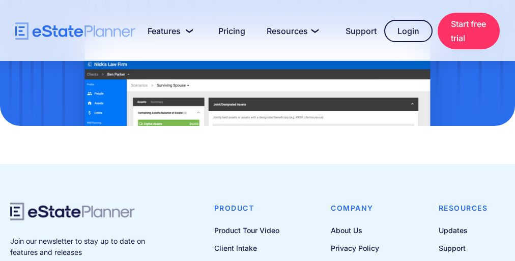  What do you see at coordinates (256, 230) in the screenshot?
I see `a: Product Tour Video` at bounding box center [256, 230].